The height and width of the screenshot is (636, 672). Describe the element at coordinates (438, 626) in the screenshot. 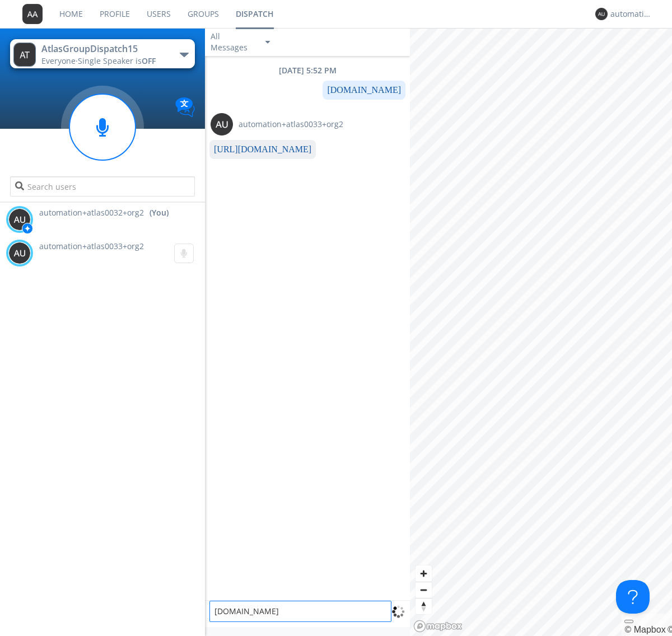

I see `a: Mapbox logo` at that location.